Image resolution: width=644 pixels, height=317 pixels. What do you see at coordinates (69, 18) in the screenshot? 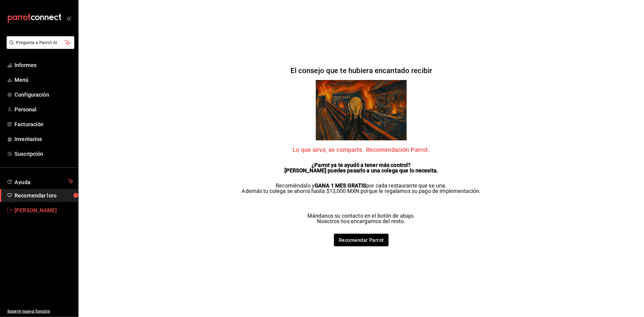
I see `button: abrir_cajón_menú` at bounding box center [69, 18].